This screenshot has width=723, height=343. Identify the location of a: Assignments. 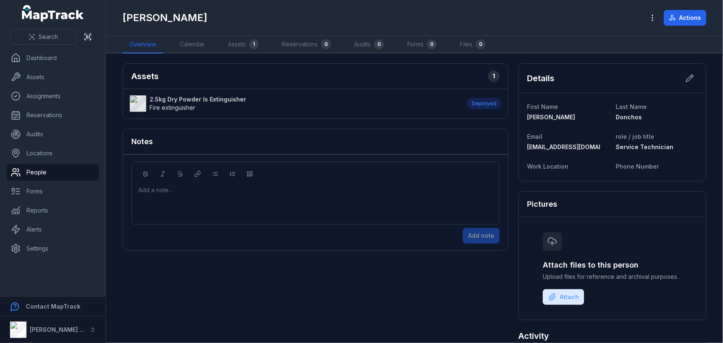
(53, 96).